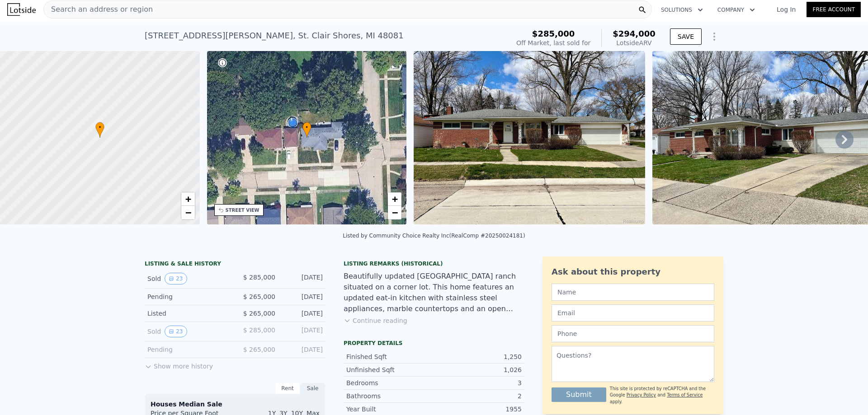 The height and width of the screenshot is (415, 868). Describe the element at coordinates (714, 36) in the screenshot. I see `button: Show Options` at that location.